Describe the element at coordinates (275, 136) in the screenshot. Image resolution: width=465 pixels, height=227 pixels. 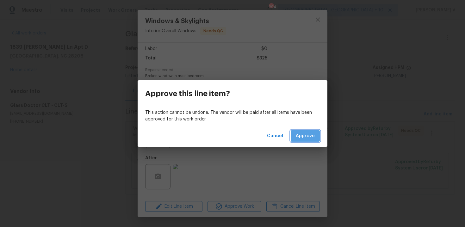
I see `button: Cancel` at that location.